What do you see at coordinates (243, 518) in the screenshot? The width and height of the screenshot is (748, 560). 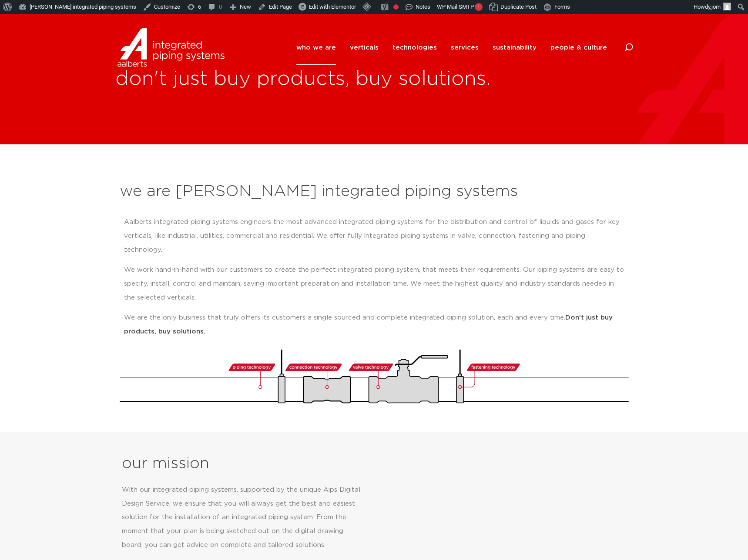 I see `p: With our integrated piping systems, supported by the unique Aips Digital Design Service, we ensur...` at bounding box center [243, 518].